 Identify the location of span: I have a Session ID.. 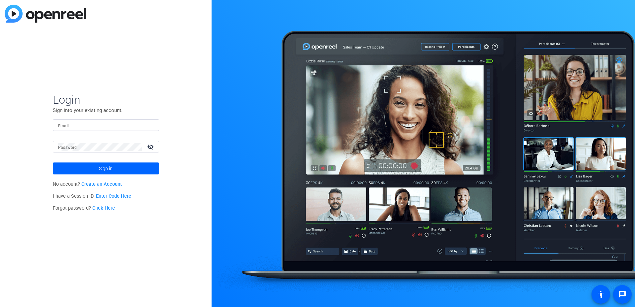
(92, 196).